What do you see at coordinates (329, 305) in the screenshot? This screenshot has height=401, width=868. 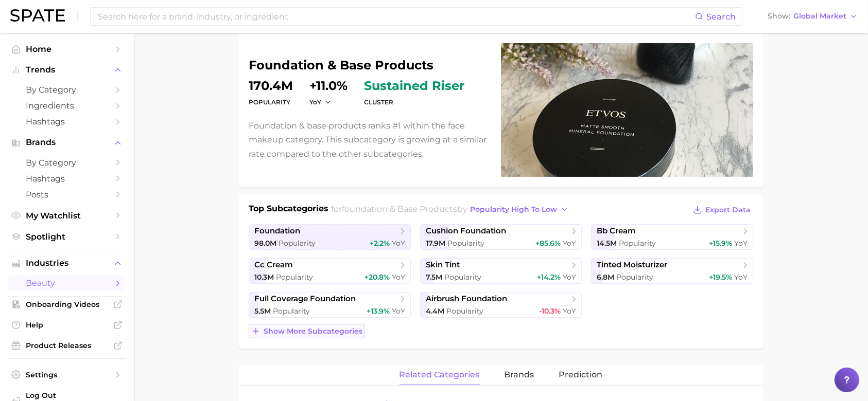 I see `a: full coverage foundation5.5m Popularity+13.9% YoY` at bounding box center [329, 305].